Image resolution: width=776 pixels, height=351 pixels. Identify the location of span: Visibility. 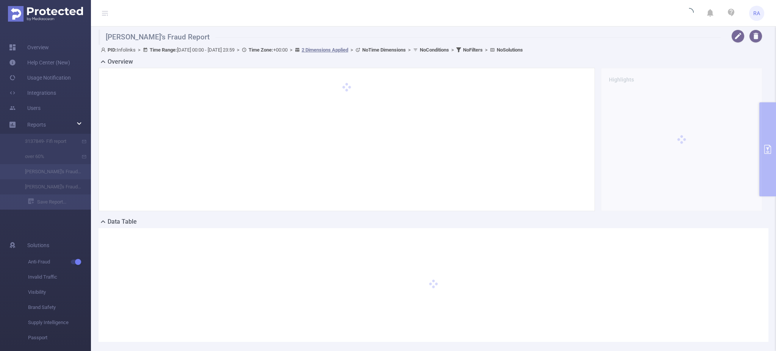
(60, 292).